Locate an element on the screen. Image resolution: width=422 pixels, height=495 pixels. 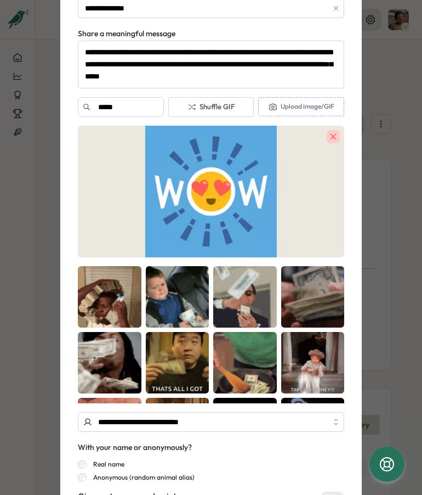
button: Shuffle GIF is located at coordinates (211, 107).